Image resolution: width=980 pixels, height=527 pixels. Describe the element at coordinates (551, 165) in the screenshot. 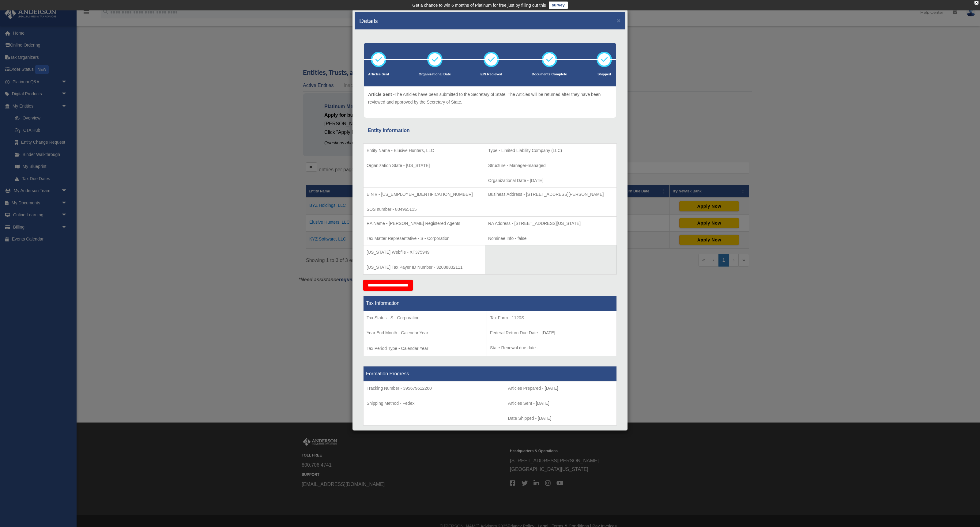

I see `p: Structure - Manager-managed` at that location.